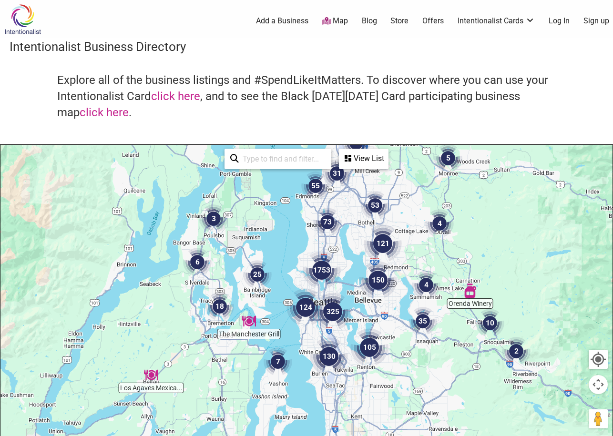 Image resolution: width=613 pixels, height=436 pixels. Describe the element at coordinates (197, 262) in the screenshot. I see `div: 6` at that location.